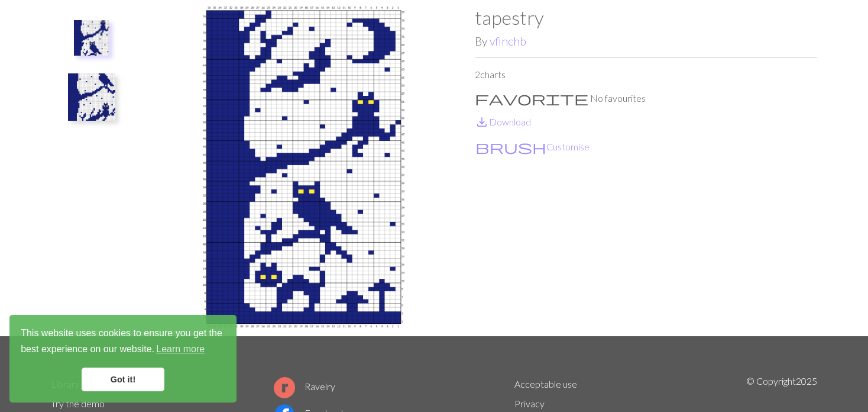 This screenshot has width=868, height=412. What do you see at coordinates (532, 98) in the screenshot?
I see `span: favorite` at bounding box center [532, 98].